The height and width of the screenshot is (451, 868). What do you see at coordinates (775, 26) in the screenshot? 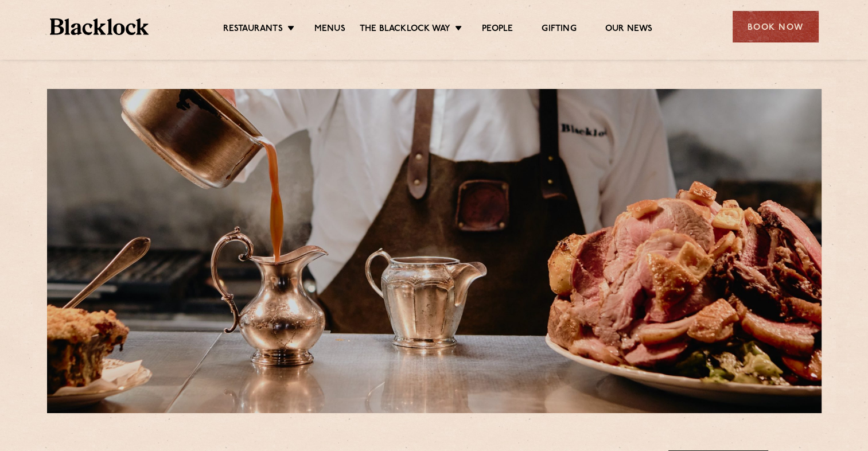
I see `div: Book Now` at bounding box center [775, 26].